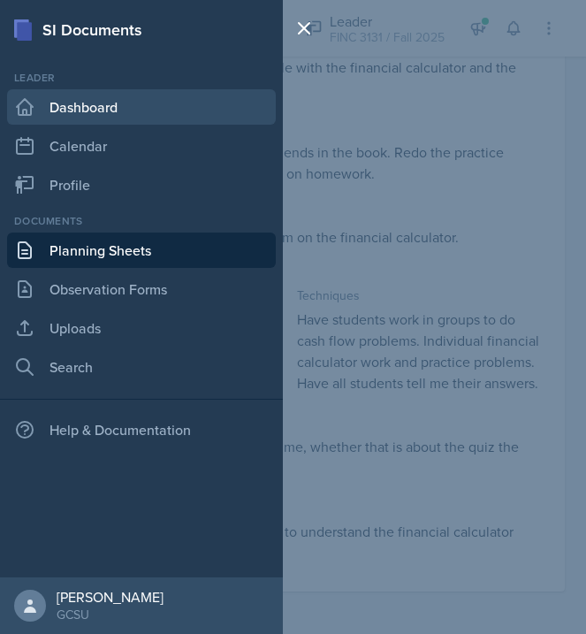 This screenshot has height=634, width=586. I want to click on a: Planning Sheets, so click(141, 250).